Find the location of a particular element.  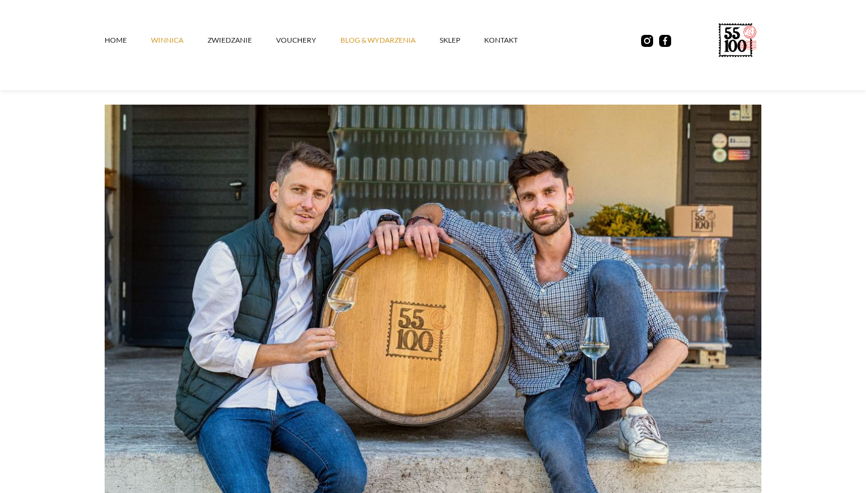

a: Home is located at coordinates (127, 40).